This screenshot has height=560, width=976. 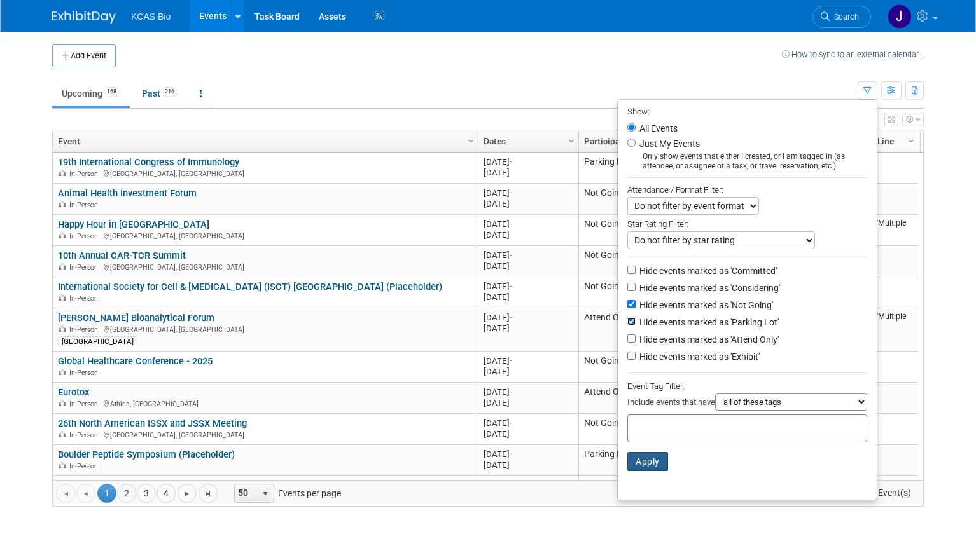 What do you see at coordinates (747, 190) in the screenshot?
I see `div: Attendance / Format Filter:` at bounding box center [747, 190].